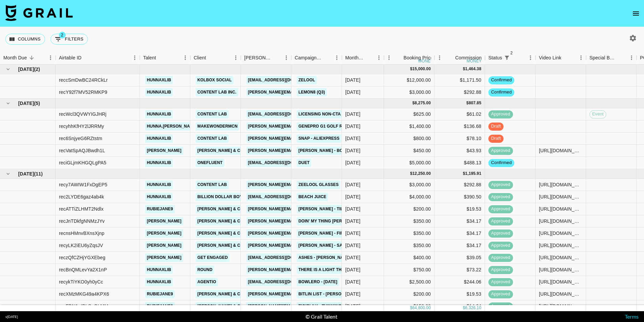  I want to click on div: $5,000.00, so click(410, 163).